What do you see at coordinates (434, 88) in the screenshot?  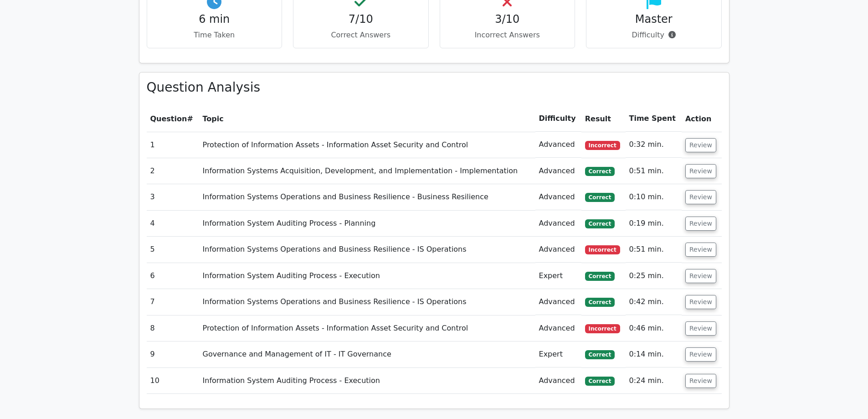 I see `h3: Question Analysis` at bounding box center [434, 88].